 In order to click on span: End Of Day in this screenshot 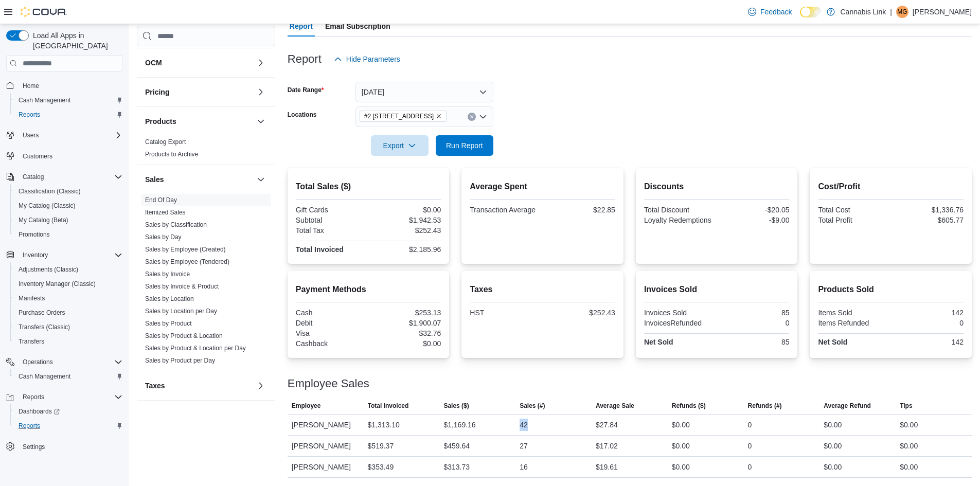, I will do `click(161, 200)`.